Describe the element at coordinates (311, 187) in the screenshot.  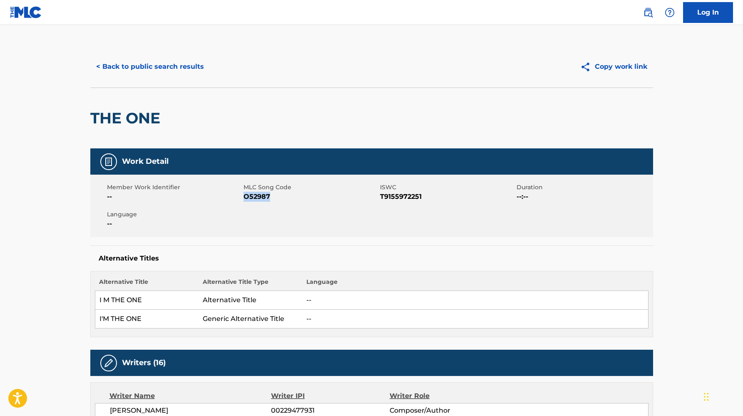
I see `span: MLC Song Code` at that location.